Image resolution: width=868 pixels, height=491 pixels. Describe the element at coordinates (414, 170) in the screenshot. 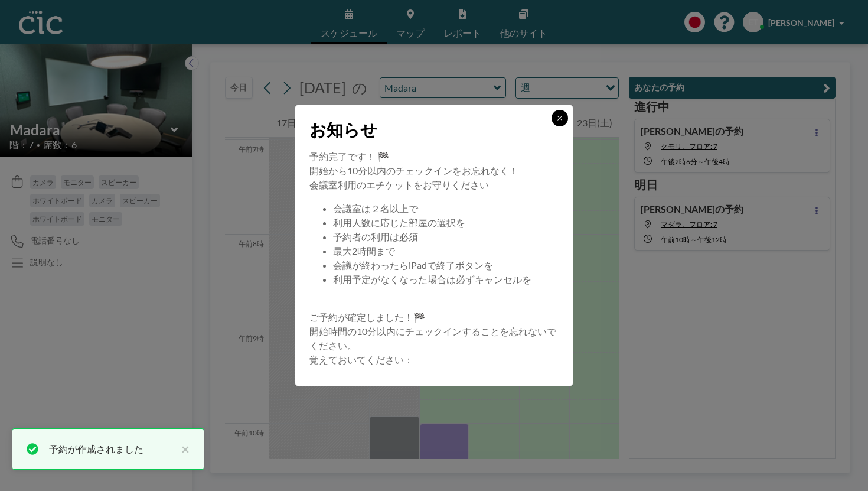

I see `font: 開始から10分以内のチェックインをお忘れなく！` at that location.